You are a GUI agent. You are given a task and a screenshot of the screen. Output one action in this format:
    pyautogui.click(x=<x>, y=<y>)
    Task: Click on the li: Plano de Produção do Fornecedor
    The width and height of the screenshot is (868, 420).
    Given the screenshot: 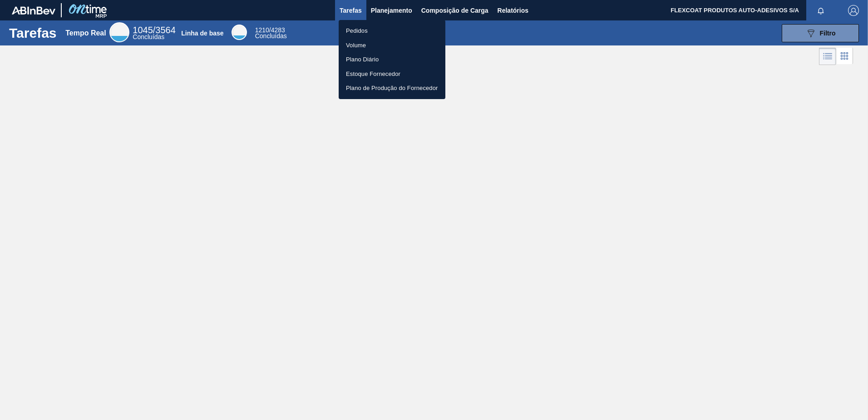 What is the action you would take?
    pyautogui.click(x=392, y=88)
    